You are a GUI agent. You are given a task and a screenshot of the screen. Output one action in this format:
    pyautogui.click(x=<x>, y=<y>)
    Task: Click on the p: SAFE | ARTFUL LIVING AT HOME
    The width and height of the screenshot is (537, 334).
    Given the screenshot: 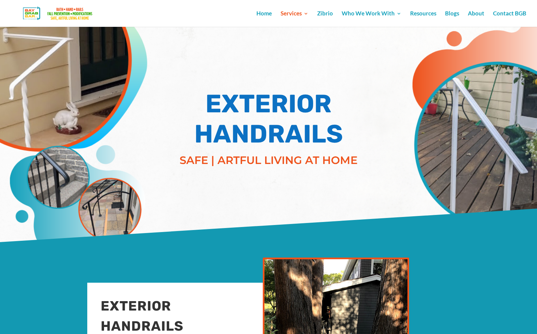 What is the action you would take?
    pyautogui.click(x=268, y=160)
    